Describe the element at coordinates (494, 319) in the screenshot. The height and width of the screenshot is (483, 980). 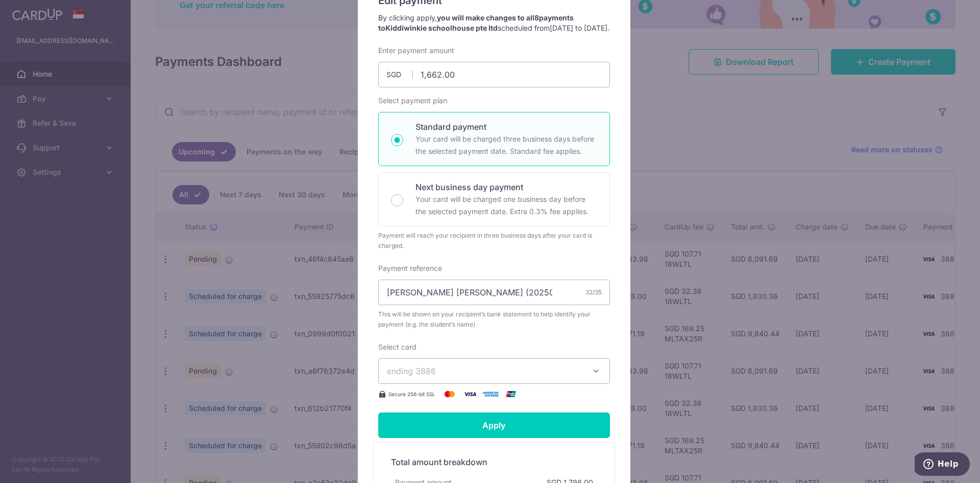
I see `span: This will be shown on your recipient’s bank statement to help identify your payment (e.g. the stu...` at that location.